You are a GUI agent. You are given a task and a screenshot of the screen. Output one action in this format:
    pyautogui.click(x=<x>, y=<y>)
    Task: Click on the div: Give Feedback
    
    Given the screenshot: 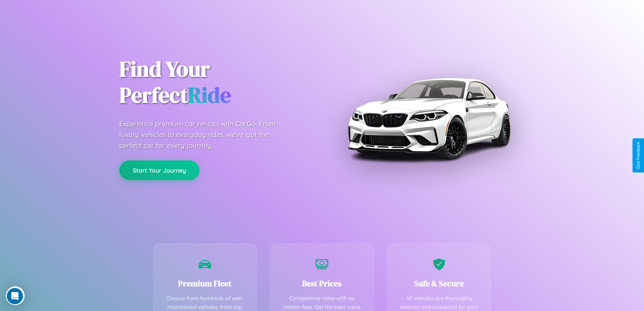 What is the action you would take?
    pyautogui.click(x=639, y=156)
    